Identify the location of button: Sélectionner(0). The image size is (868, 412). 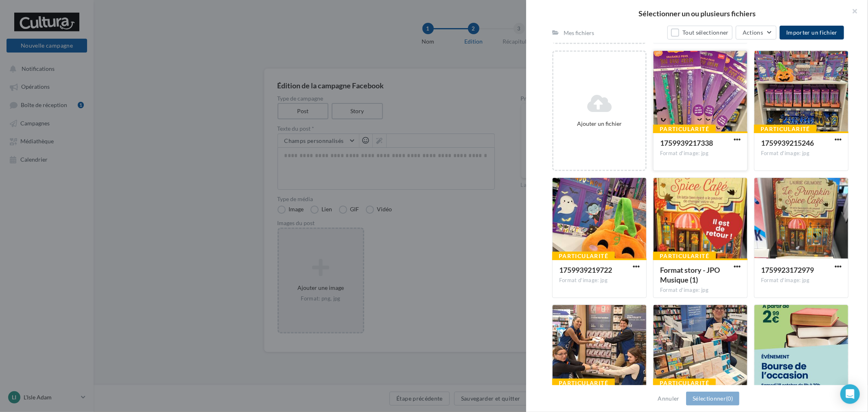
(713, 398).